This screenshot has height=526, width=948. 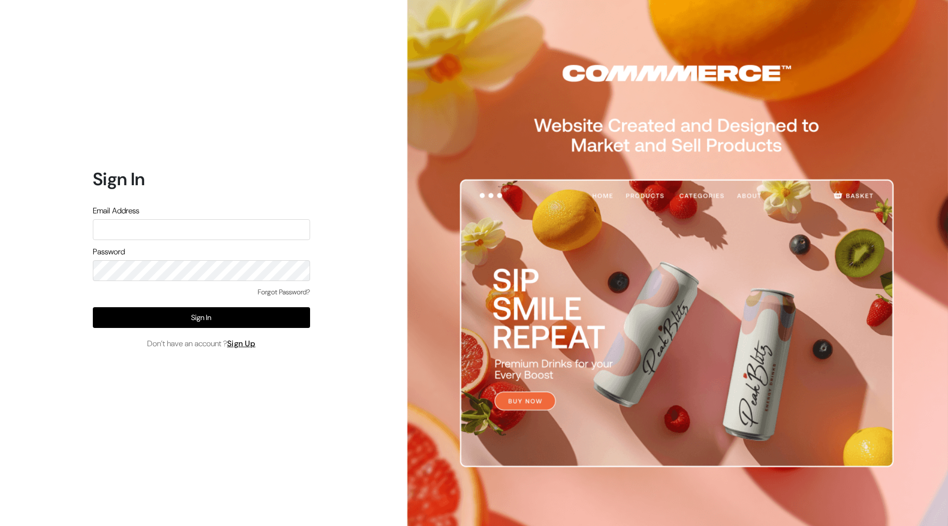 I want to click on a: Sign Up, so click(x=241, y=343).